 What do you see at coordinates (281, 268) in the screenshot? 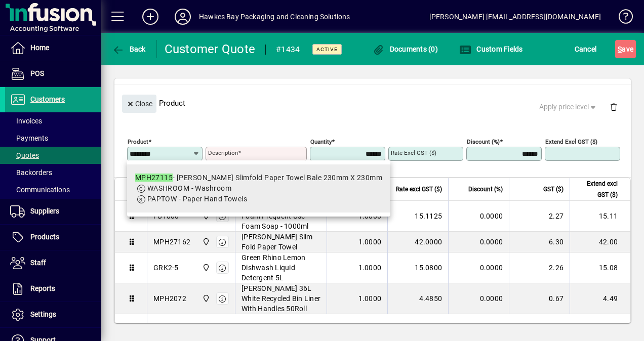
I see `span: Green Rhino Lemon Dishwash Liquid Detergent 5L` at bounding box center [281, 268].